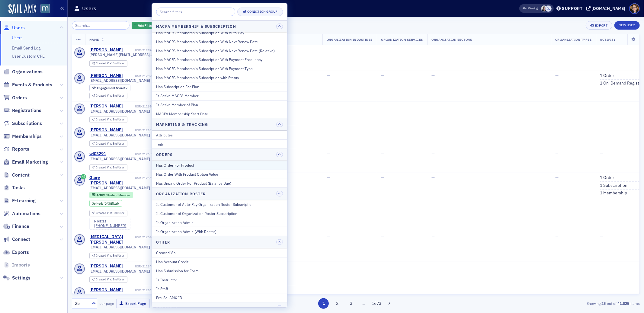 This screenshot has width=644, height=313. What do you see at coordinates (220, 165) in the screenshot?
I see `button: Has Order For Product` at bounding box center [220, 165].